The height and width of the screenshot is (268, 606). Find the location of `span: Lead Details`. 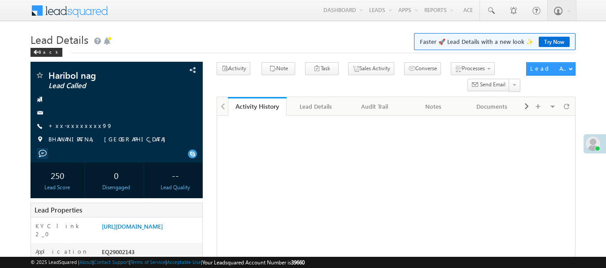

span: Lead Details is located at coordinates (59, 39).